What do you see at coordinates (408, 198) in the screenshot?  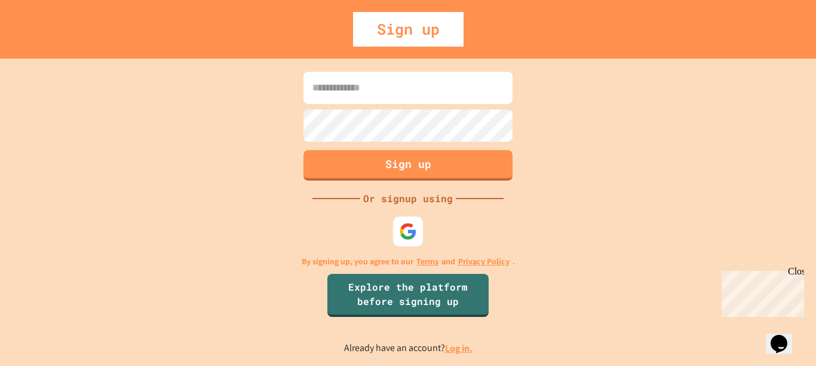 I see `div: Or signup using` at bounding box center [408, 198].